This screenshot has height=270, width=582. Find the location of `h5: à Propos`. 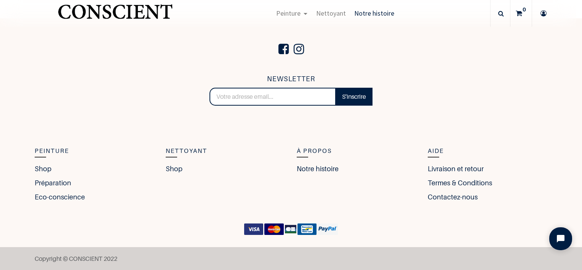

h5: à Propos is located at coordinates (356, 151).